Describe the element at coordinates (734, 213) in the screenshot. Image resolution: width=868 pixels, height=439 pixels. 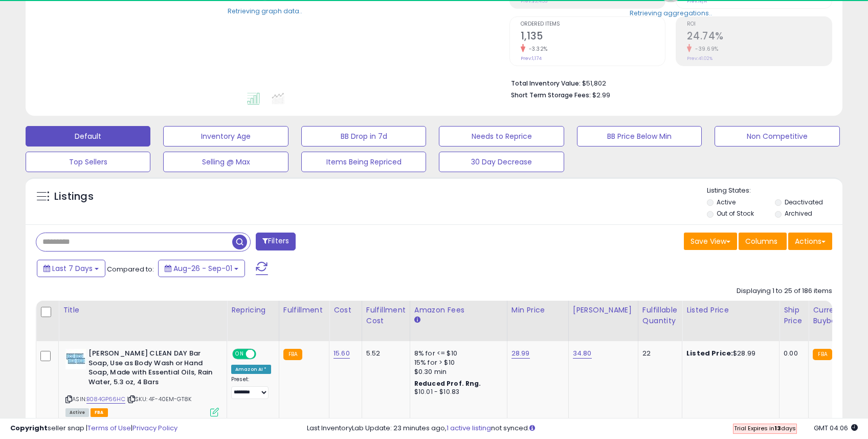
I see `label: Out of Stock` at that location.